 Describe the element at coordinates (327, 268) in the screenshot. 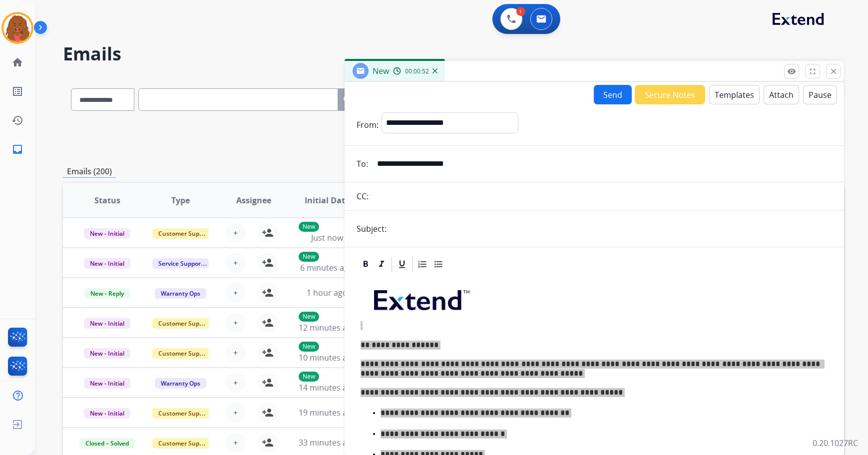

I see `span: 6 minutes ago` at that location.